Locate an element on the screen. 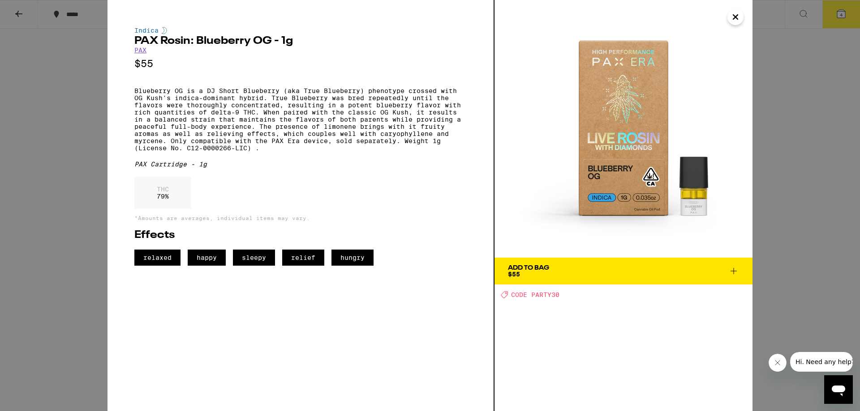 This screenshot has width=860, height=411. span: hungry is located at coordinates (352, 258).